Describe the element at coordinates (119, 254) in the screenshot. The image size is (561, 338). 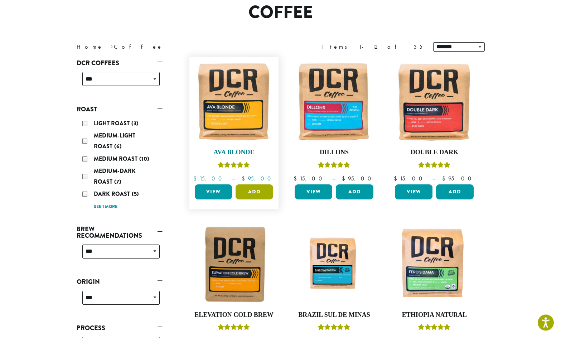
I see `div: Brew Recommendations` at that location.